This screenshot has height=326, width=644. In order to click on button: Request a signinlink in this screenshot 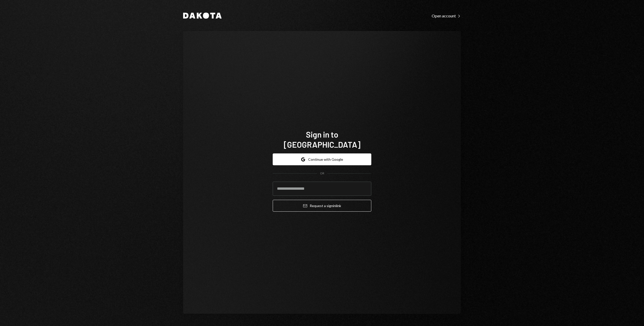, I will do `click(322, 206)`.